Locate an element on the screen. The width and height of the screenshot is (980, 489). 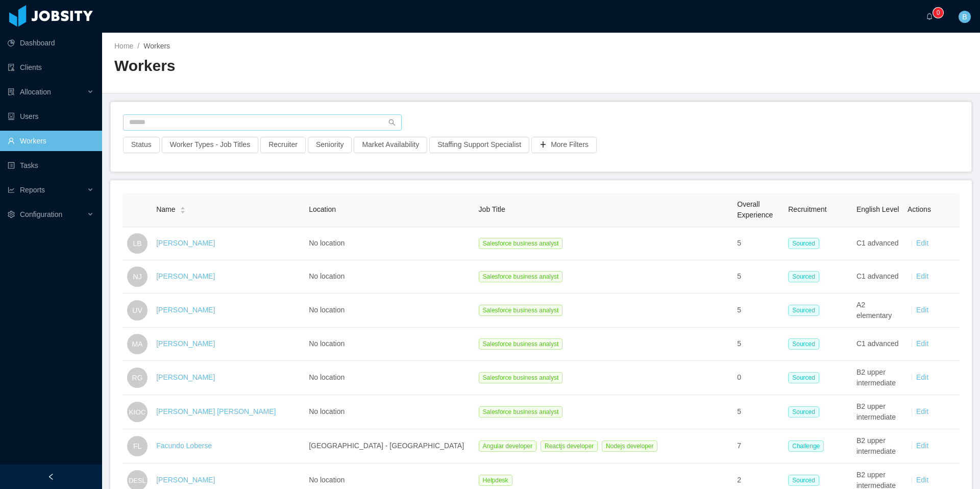
h2: Workers is located at coordinates (328, 66).